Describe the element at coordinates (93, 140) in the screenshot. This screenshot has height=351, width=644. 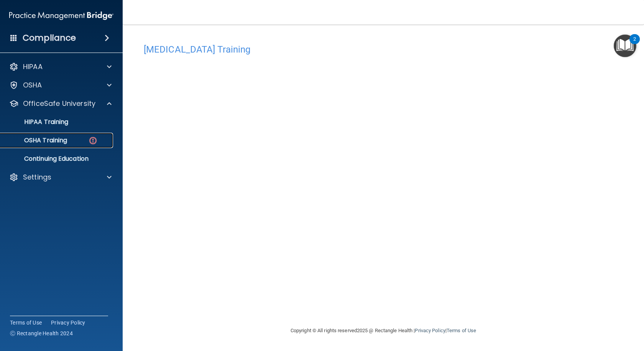
I see `img: danger-circle.6113f641.png` at that location.